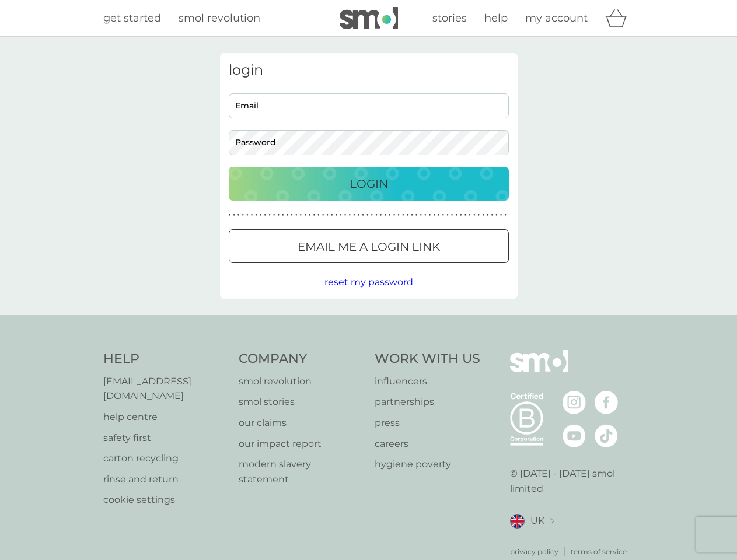 This screenshot has height=560, width=737. What do you see at coordinates (496, 18) in the screenshot?
I see `span: help` at bounding box center [496, 18].